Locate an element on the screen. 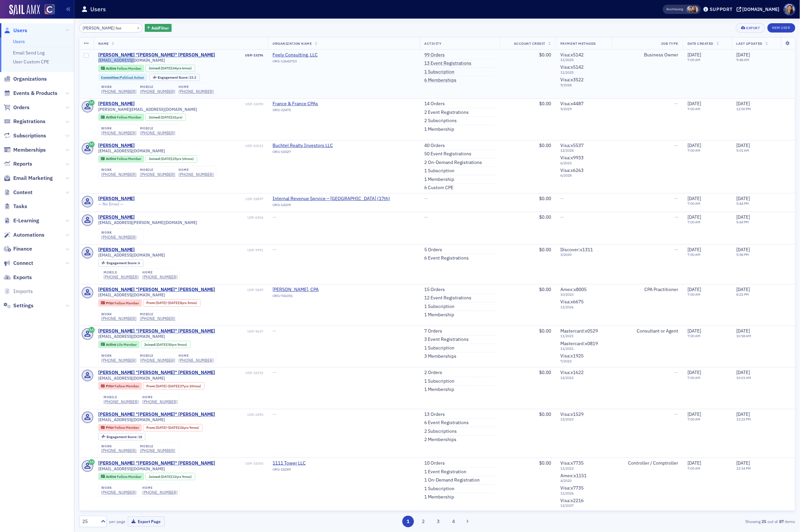  a: Email Send Log is located at coordinates (28, 53).